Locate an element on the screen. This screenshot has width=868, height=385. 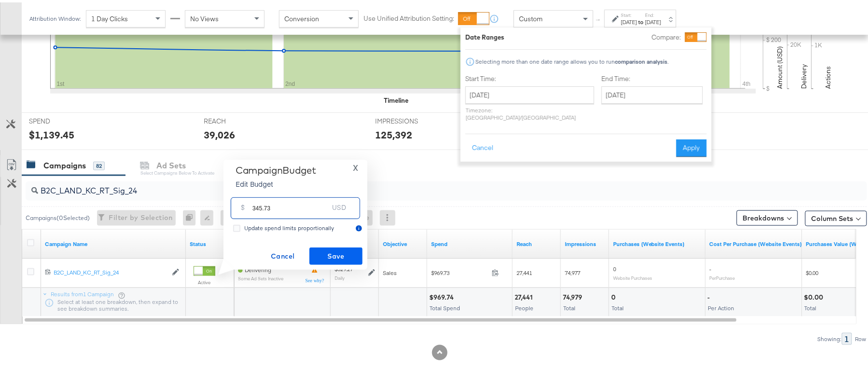
div: B2C_LAND_KC_RT_Sig_24 is located at coordinates (110, 270).